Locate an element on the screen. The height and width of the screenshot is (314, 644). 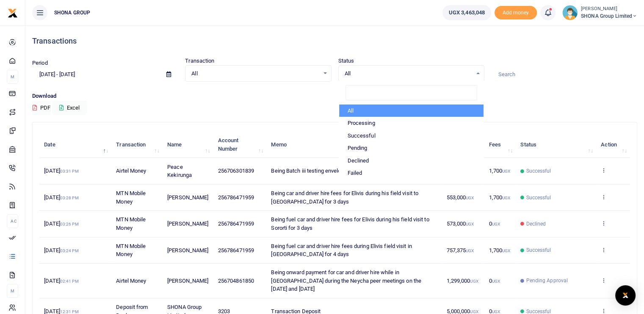
small: 03:24 PM is located at coordinates (69, 251).